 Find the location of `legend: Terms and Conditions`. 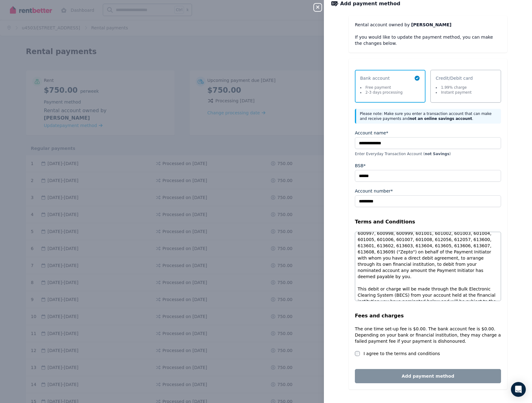

legend: Terms and Conditions is located at coordinates (428, 222).